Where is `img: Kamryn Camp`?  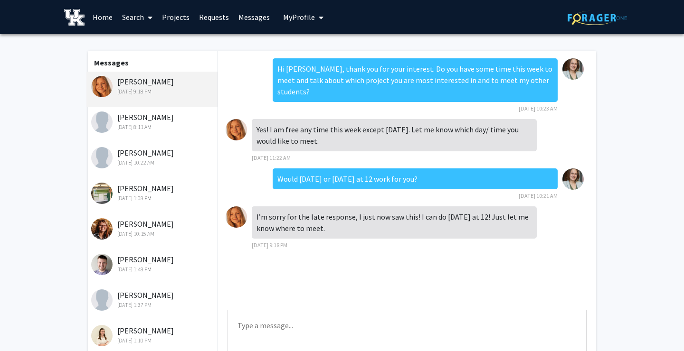 img: Kamryn Camp is located at coordinates (102, 158).